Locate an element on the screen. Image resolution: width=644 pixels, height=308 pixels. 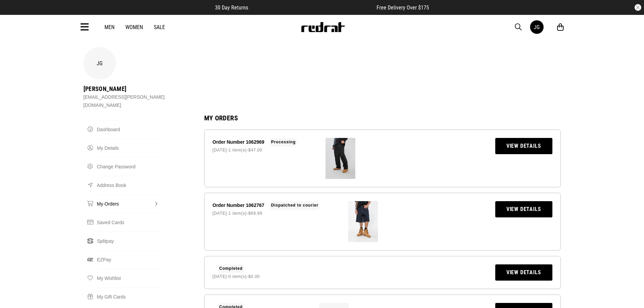
h2: Order Number 1062969 is located at coordinates (255, 142).